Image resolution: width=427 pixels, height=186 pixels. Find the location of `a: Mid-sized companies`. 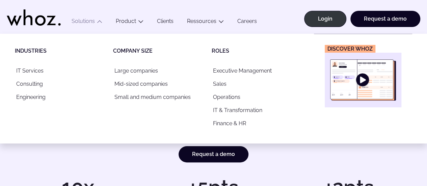

a: Mid-sized companies is located at coordinates (158, 84).